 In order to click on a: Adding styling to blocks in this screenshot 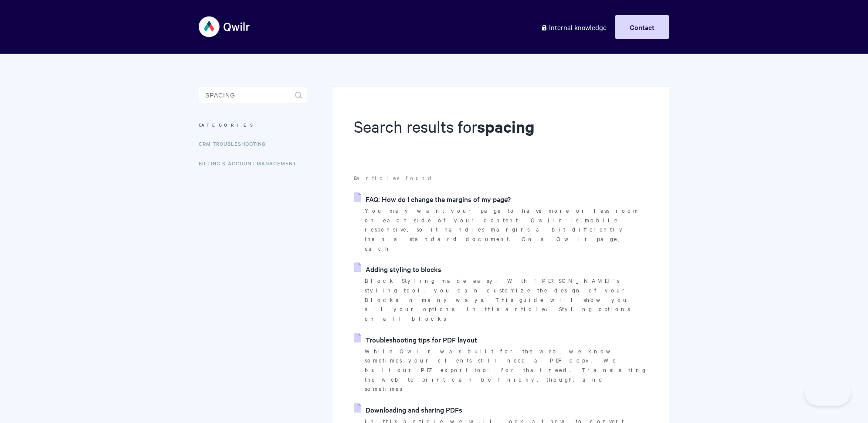, I will do `click(398, 269)`.